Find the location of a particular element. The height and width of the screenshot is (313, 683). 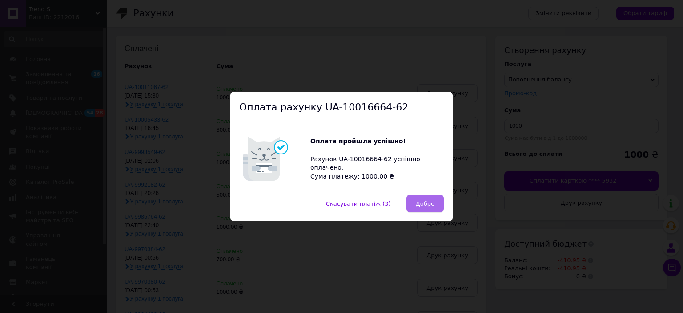

button: Добре is located at coordinates (425, 203).